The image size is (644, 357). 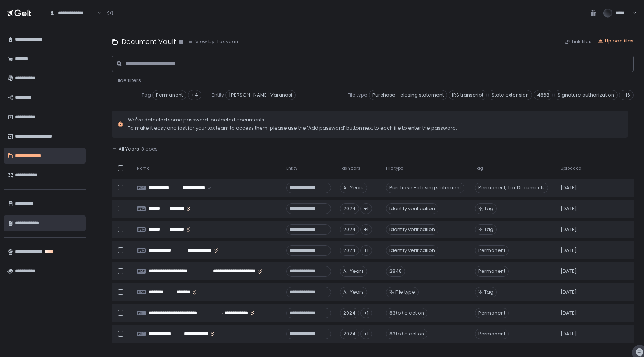 What do you see at coordinates (586, 95) in the screenshot?
I see `span: Signature authorization` at bounding box center [586, 95].